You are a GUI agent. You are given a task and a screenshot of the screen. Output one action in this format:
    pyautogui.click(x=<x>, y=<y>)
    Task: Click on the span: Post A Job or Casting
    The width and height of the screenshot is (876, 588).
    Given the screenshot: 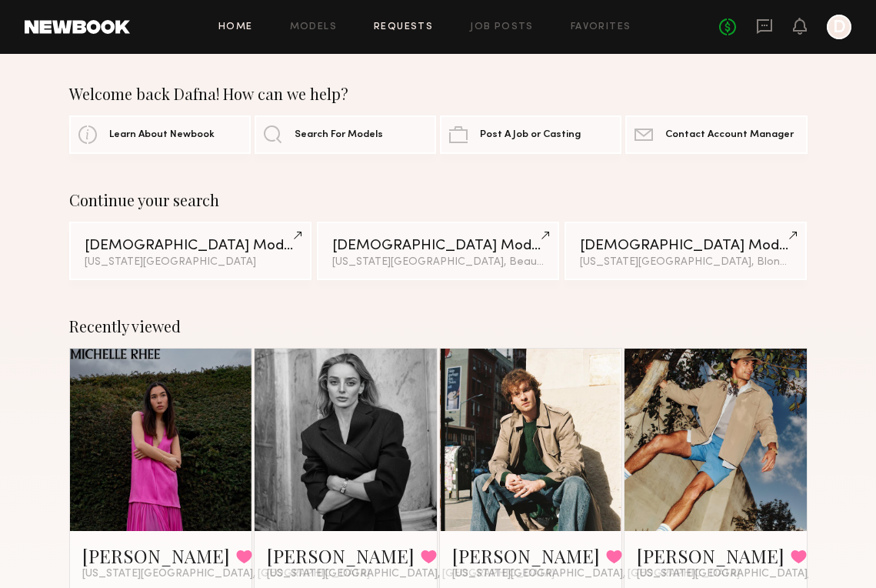 What is the action you would take?
    pyautogui.click(x=530, y=135)
    